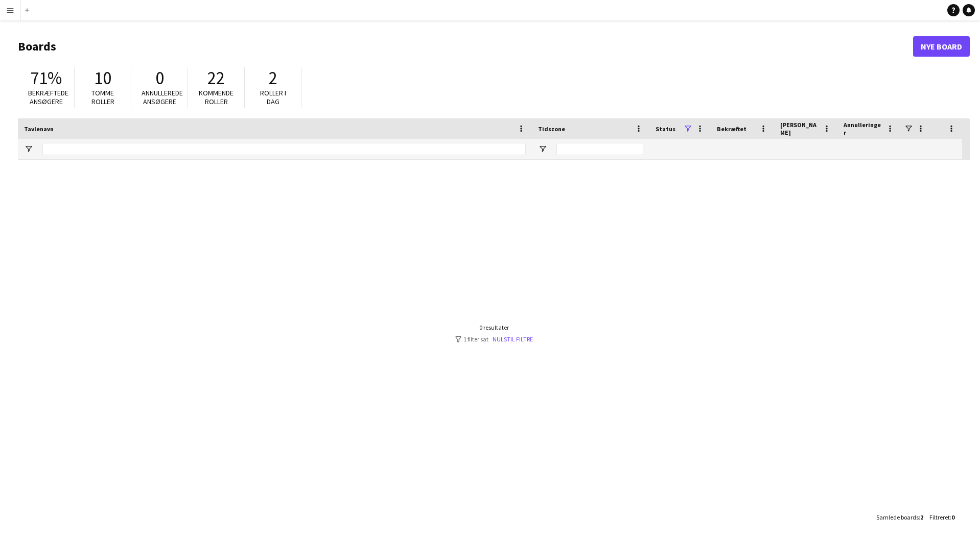 The image size is (980, 543). I want to click on span: Roller i dag, so click(273, 97).